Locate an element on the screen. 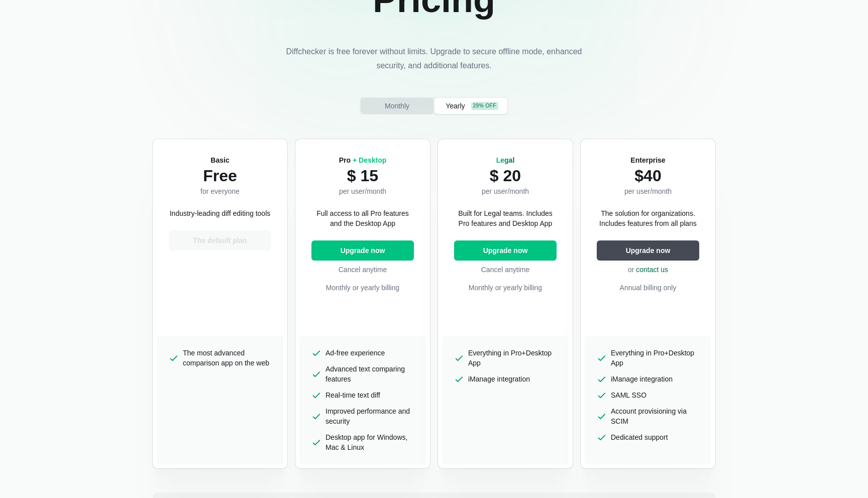 This screenshot has width=868, height=498. p: Annual billing only is located at coordinates (648, 287).